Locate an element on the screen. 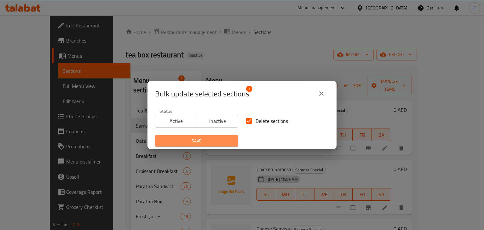 Image resolution: width=484 pixels, height=230 pixels. span: Save is located at coordinates (197, 141).